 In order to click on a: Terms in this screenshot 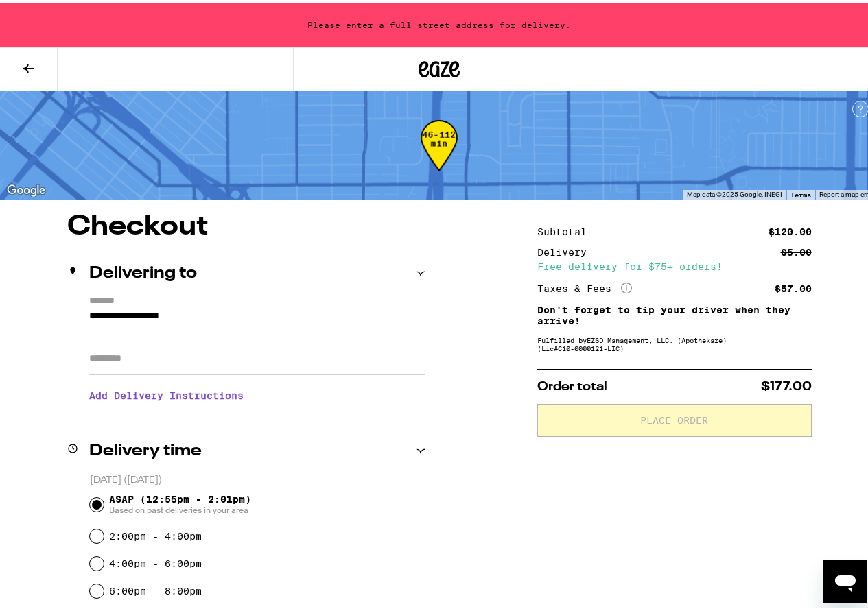, I will do `click(801, 192)`.